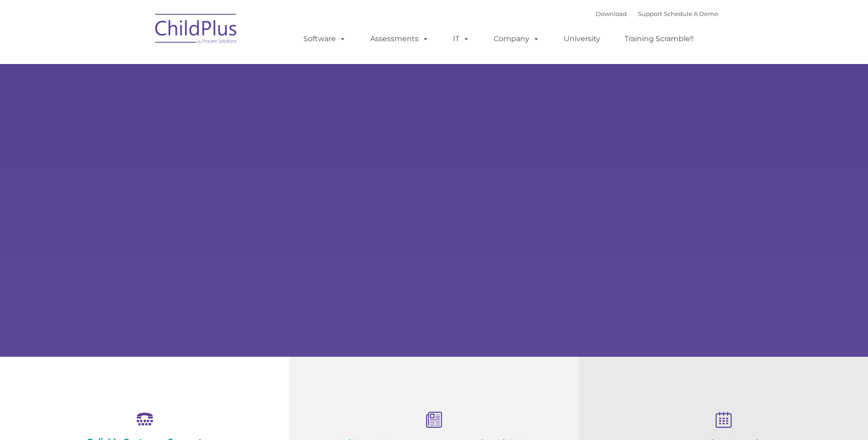 Image resolution: width=868 pixels, height=440 pixels. What do you see at coordinates (197, 30) in the screenshot?
I see `img: ChildPlus by Procare Solutions` at bounding box center [197, 30].